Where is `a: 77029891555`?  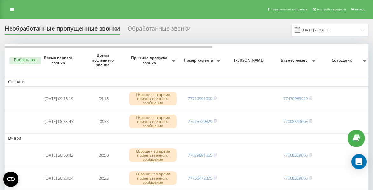 a: 77029891555 is located at coordinates (200, 155).